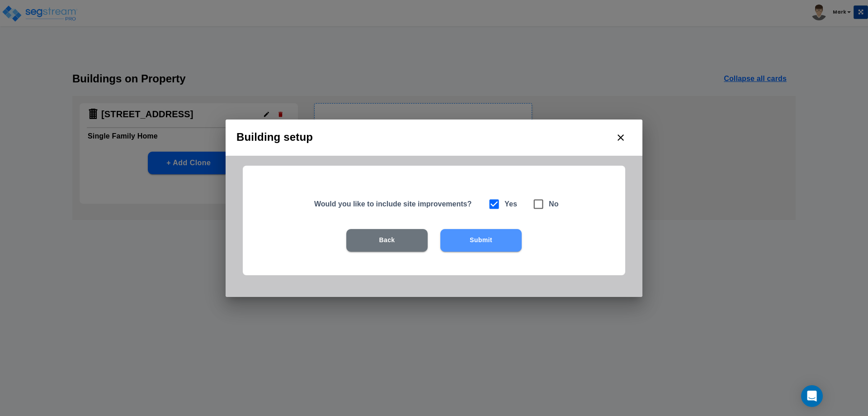 This screenshot has height=416, width=868. What do you see at coordinates (387, 240) in the screenshot?
I see `button: Back` at bounding box center [387, 240].